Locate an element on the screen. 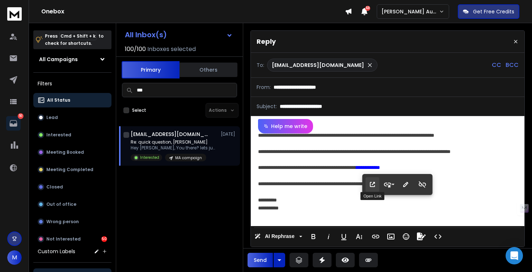 The height and width of the screenshot is (272, 532). button: More Text is located at coordinates (359, 237).